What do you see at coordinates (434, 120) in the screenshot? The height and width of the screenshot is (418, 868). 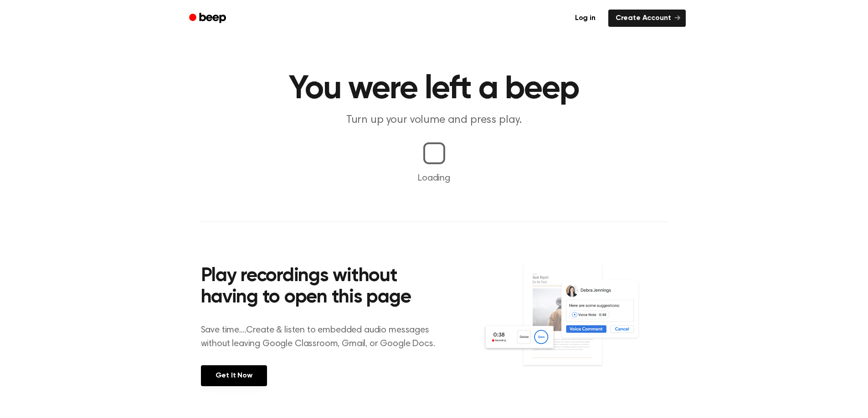 I see `p: Turn up your volume and press play.` at bounding box center [434, 120].